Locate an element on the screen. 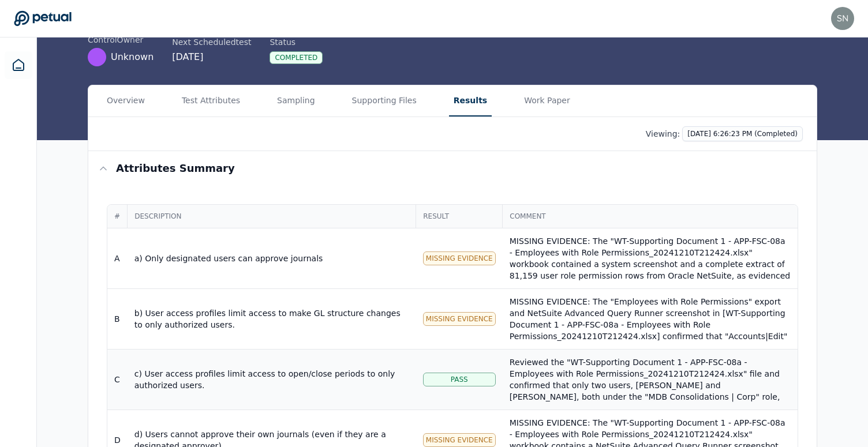 The height and width of the screenshot is (447, 868). td: B is located at coordinates (117, 319).